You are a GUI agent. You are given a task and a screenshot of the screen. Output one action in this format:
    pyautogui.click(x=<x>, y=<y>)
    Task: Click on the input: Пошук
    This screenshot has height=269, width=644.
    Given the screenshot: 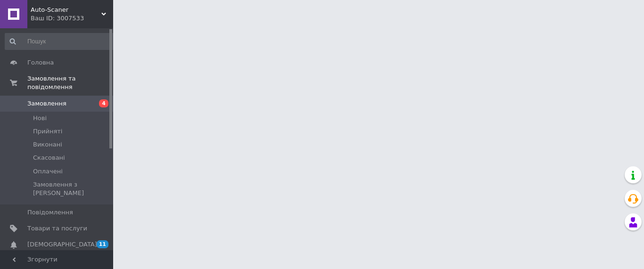 What is the action you would take?
    pyautogui.click(x=61, y=42)
    